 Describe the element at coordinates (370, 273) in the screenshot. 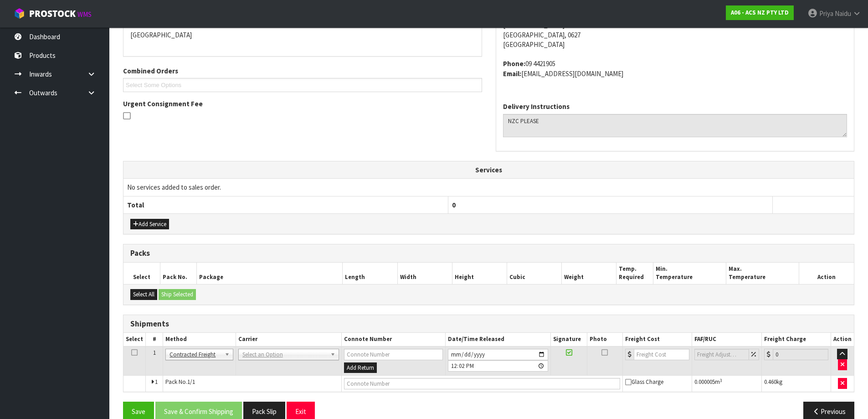

I see `th: Length` at that location.